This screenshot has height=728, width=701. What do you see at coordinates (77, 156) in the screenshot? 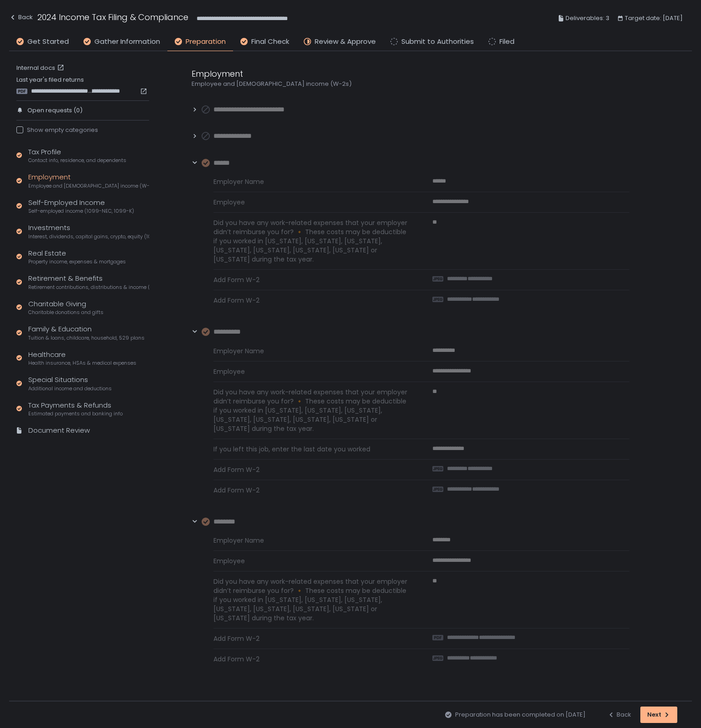
I see `div: Tax Profile` at bounding box center [77, 156].